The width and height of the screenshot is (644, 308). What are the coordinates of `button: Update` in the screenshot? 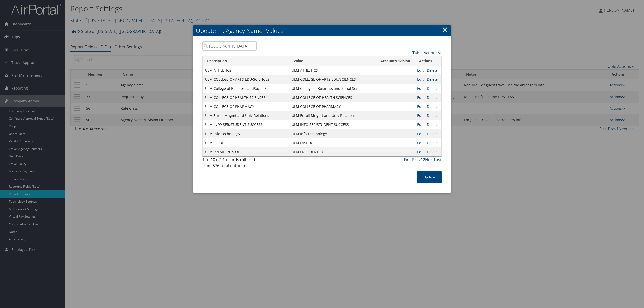 It's located at (429, 177).